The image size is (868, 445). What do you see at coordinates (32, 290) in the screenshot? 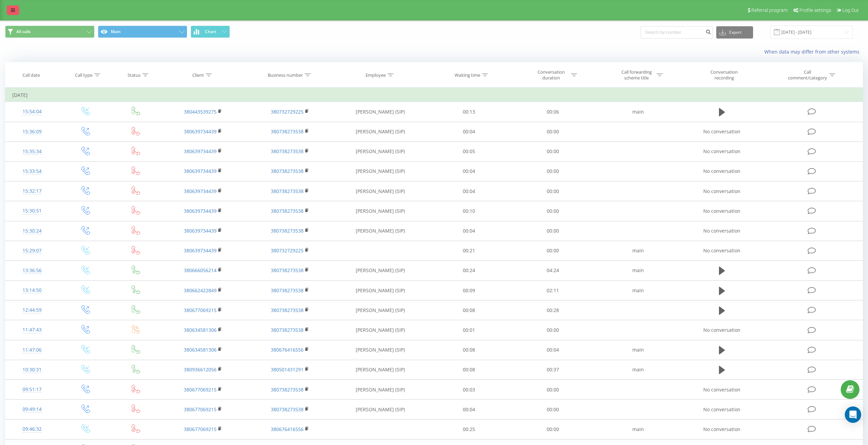
I see `div: 13:14:50` at bounding box center [32, 290].